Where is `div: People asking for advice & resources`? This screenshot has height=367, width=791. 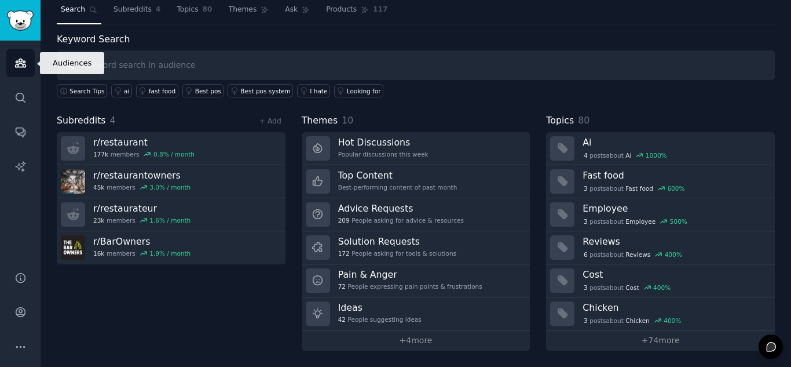 div: People asking for advice & resources is located at coordinates (401, 220).